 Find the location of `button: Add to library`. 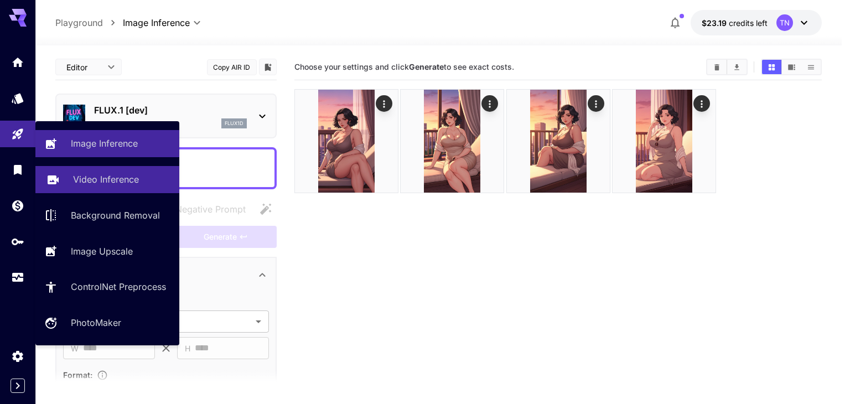

button: Add to library is located at coordinates (268, 67).